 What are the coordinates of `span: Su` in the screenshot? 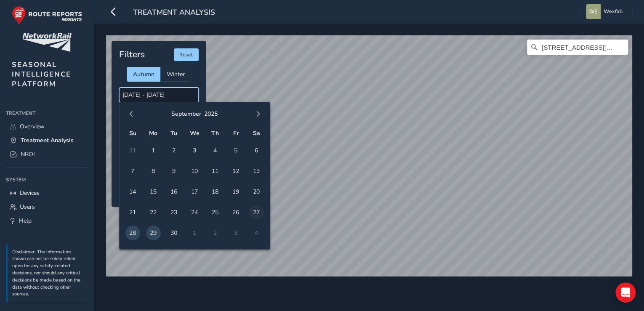 It's located at (133, 133).